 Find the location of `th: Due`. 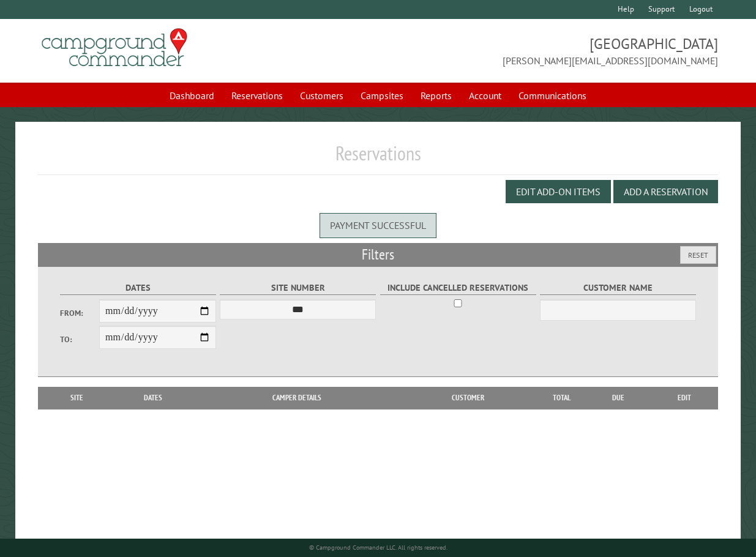

th: Due is located at coordinates (618, 398).